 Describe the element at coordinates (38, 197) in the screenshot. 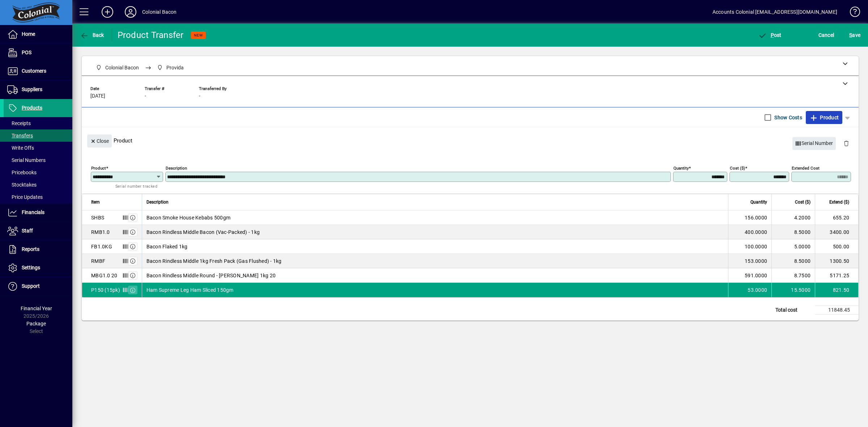

I see `a: Price Updates` at that location.